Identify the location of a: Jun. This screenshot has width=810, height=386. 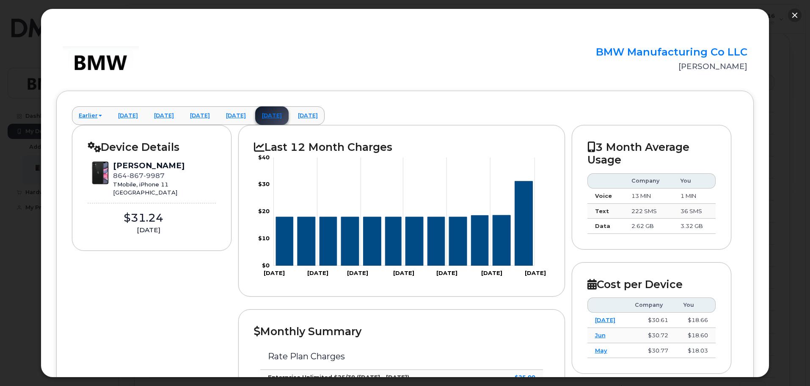
(600, 335).